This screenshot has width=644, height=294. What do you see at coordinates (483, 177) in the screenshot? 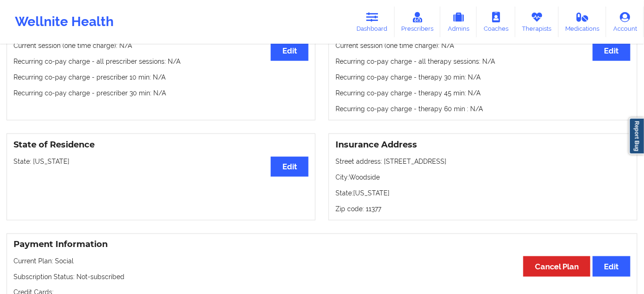
I see `p: City: Woodside` at bounding box center [483, 177].